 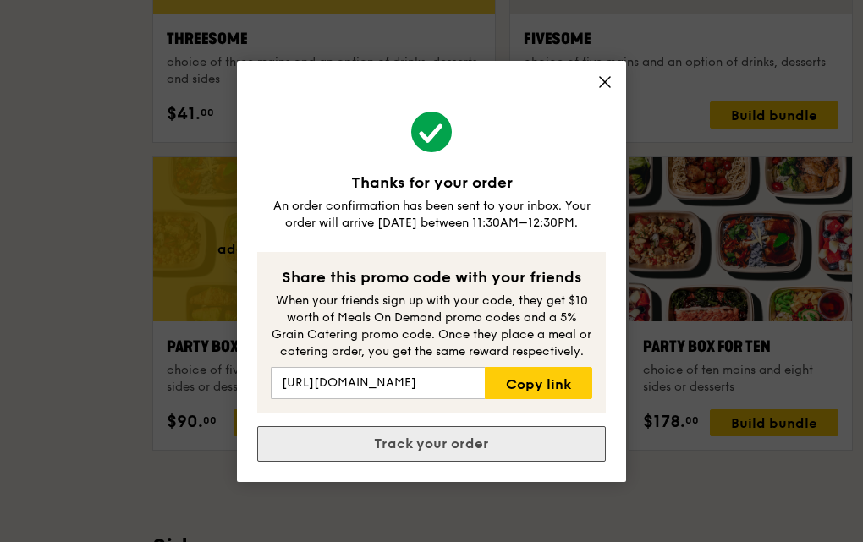 What do you see at coordinates (431, 183) in the screenshot?
I see `div: Thanks for your order` at bounding box center [431, 183].